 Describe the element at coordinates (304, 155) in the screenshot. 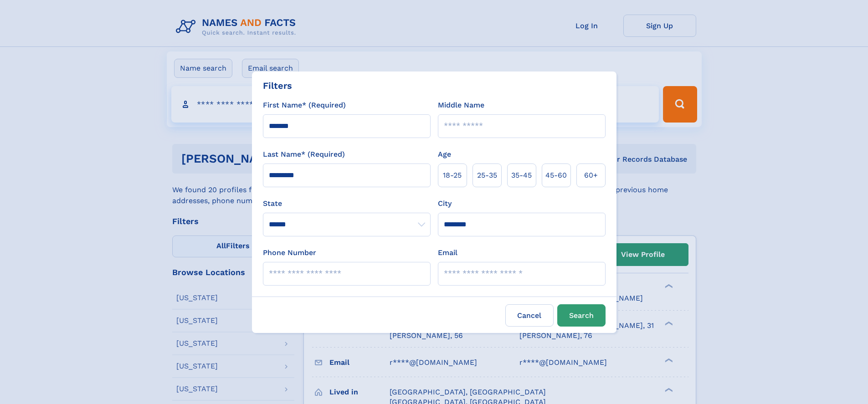

I see `label: Last Name* (Required)` at that location.